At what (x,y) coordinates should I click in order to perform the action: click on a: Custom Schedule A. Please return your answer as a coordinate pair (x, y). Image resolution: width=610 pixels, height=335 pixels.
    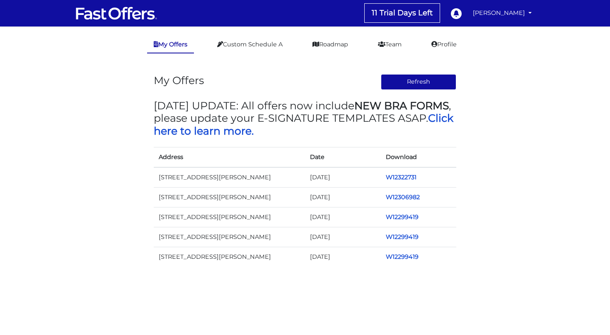
    Looking at the image, I should click on (250, 44).